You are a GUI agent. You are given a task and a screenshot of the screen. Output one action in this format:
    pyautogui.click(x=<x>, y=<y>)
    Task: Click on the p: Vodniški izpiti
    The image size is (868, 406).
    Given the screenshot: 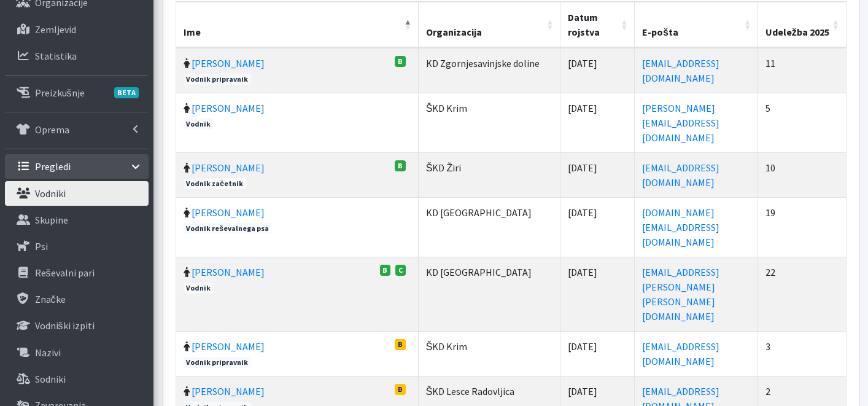 What is the action you would take?
    pyautogui.click(x=64, y=325)
    